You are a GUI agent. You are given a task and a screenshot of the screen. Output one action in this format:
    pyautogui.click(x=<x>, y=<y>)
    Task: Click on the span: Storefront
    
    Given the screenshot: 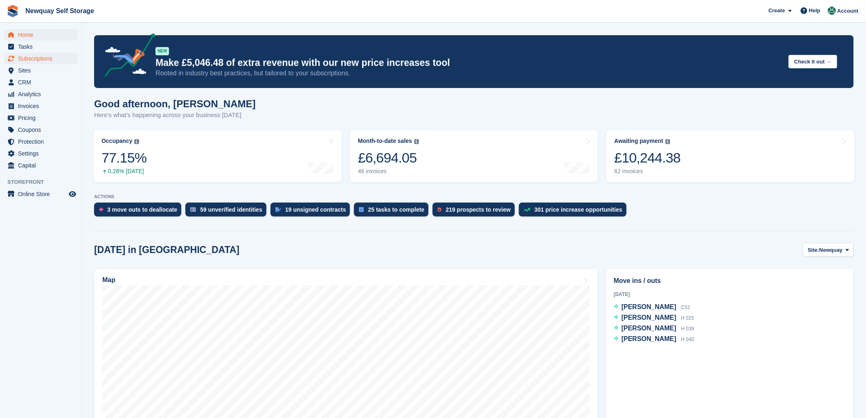 What is the action you would take?
    pyautogui.click(x=44, y=182)
    